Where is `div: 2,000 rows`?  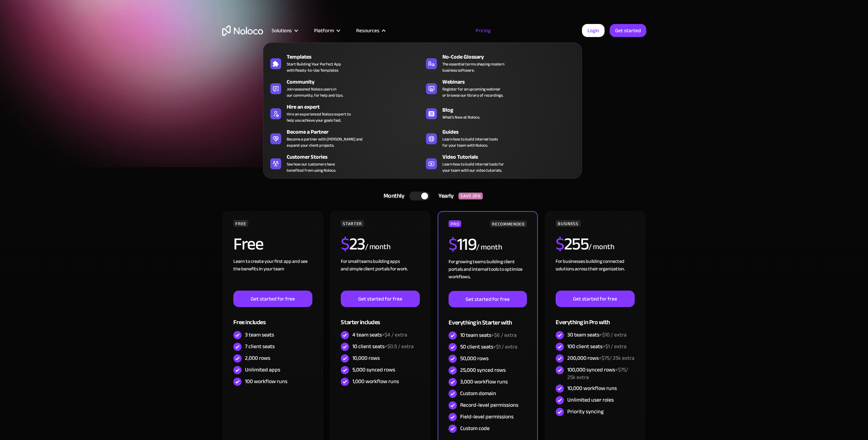 div: 2,000 rows is located at coordinates (258, 358).